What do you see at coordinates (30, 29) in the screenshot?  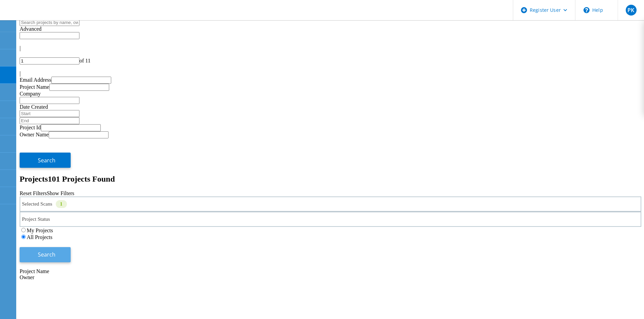 I see `span: Advanced` at bounding box center [30, 29].